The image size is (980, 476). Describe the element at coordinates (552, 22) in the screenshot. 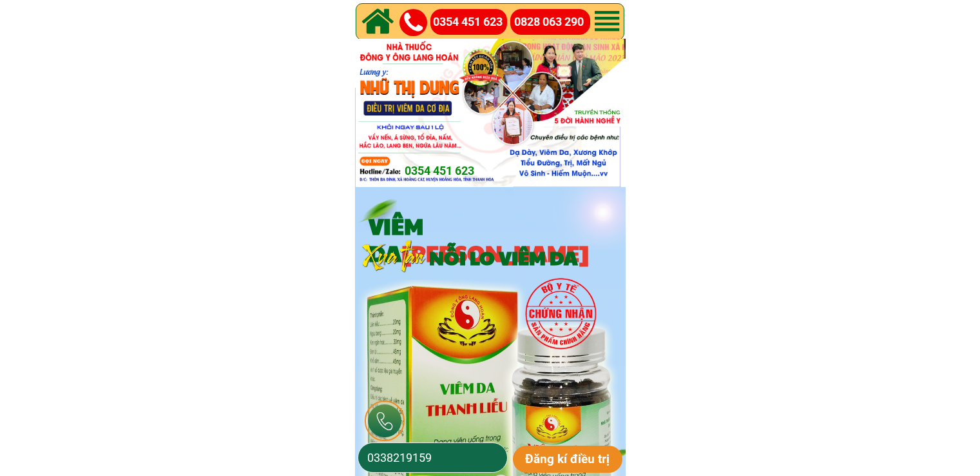

I see `div: 0828 063 290` at that location.